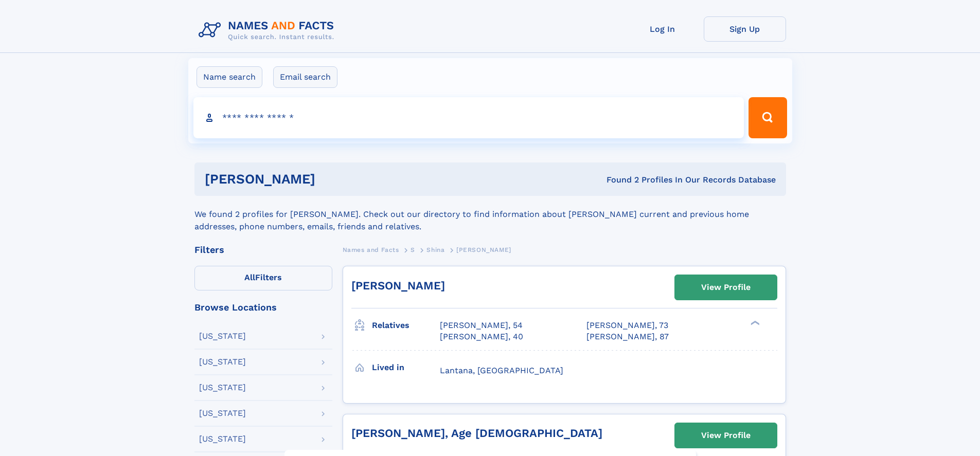 This screenshot has height=456, width=980. What do you see at coordinates (435, 249) in the screenshot?
I see `a: Shina` at bounding box center [435, 249].